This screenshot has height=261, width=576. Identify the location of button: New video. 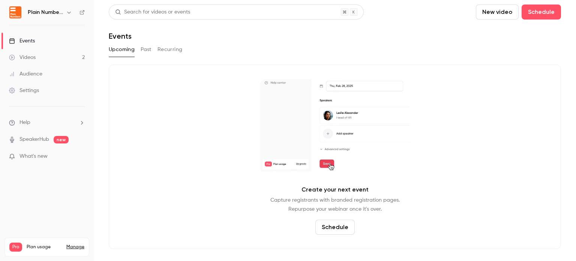
(497, 12).